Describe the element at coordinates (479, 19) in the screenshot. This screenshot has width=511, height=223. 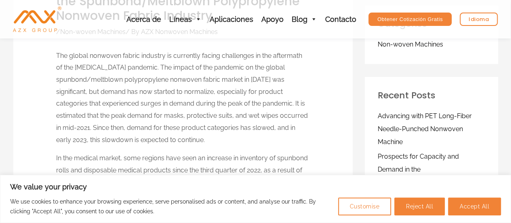
I see `a: Idioma` at that location.